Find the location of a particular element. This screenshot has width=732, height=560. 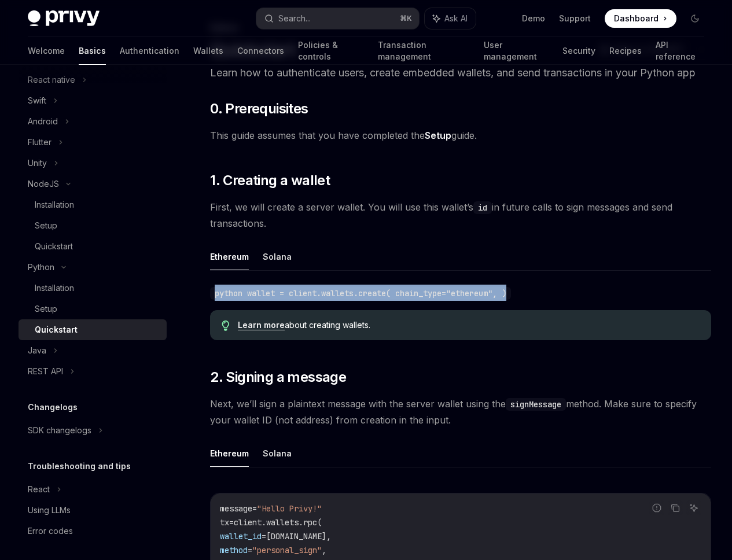

span: 1. Creating a wallet is located at coordinates (269, 180).